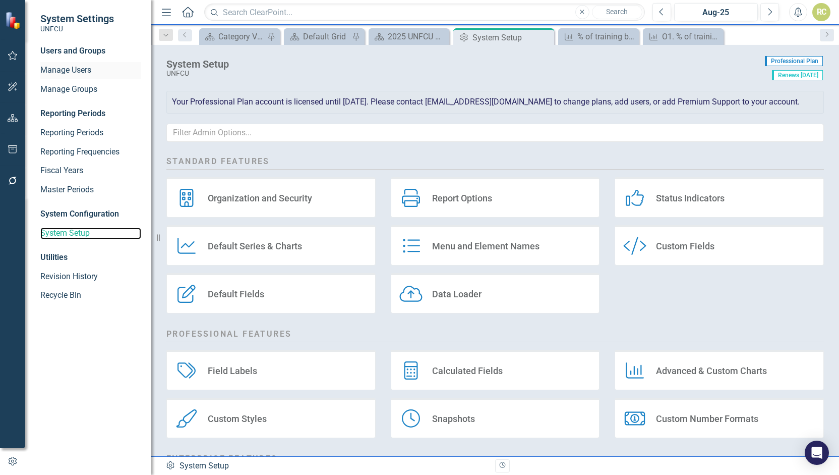 This screenshot has height=475, width=839. What do you see at coordinates (495, 459) in the screenshot?
I see `h2: Enterprise Features` at bounding box center [495, 459].